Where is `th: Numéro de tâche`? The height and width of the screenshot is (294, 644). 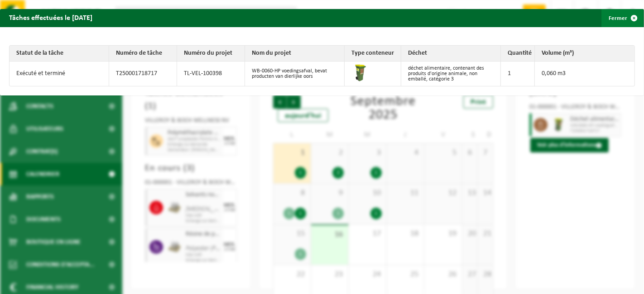
th: Numéro de tâche is located at coordinates (144, 53).